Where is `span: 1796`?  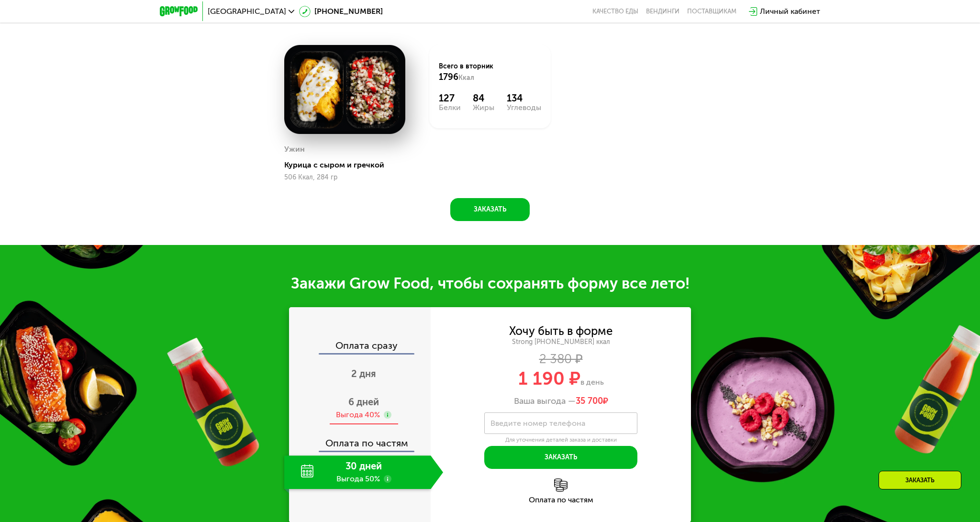
span: 1796 is located at coordinates (448, 77).